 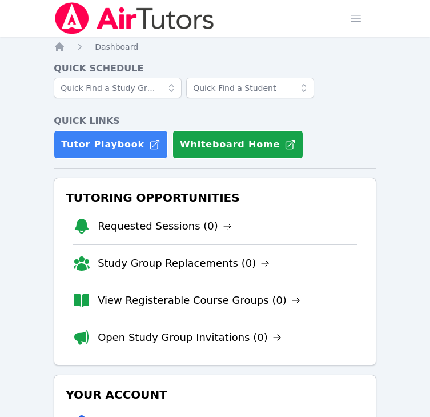 I want to click on img: Air Tutors, so click(x=134, y=18).